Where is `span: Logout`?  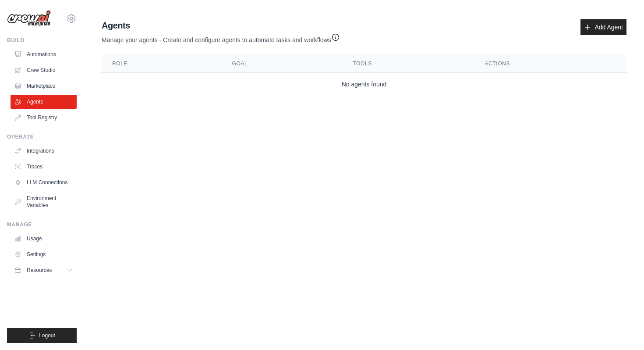
span: Logout is located at coordinates (47, 336).